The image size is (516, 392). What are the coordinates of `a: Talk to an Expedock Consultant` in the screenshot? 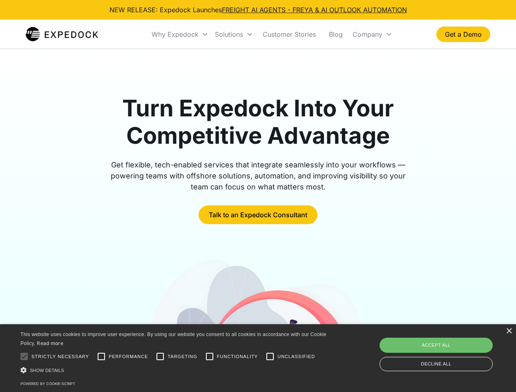 It's located at (258, 215).